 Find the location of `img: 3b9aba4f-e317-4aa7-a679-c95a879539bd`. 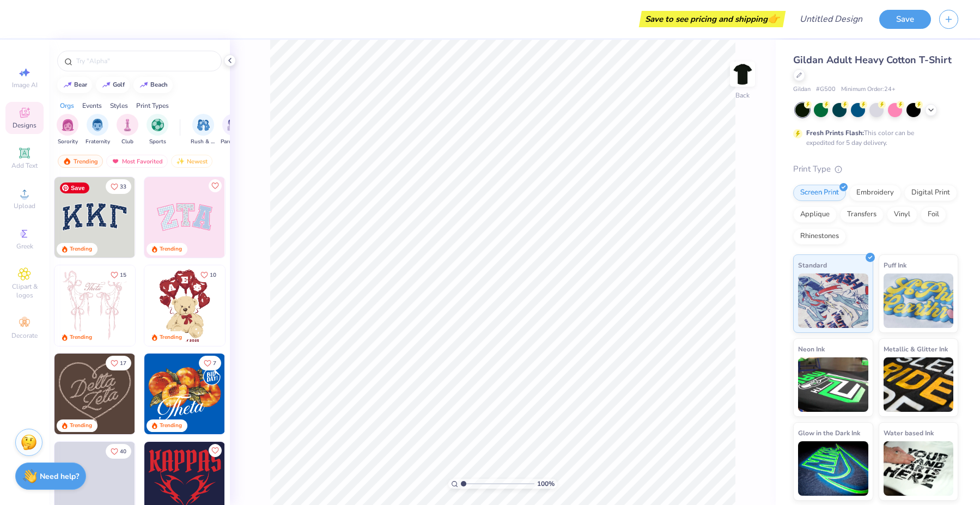

img: 3b9aba4f-e317-4aa7-a679-c95a879539bd is located at coordinates (95, 217).